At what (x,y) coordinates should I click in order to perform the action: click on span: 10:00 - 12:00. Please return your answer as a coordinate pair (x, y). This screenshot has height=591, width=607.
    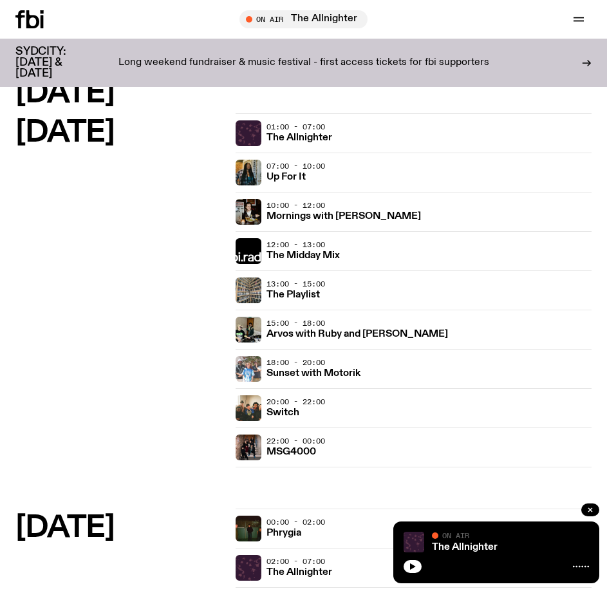
    Looking at the image, I should click on (295, 205).